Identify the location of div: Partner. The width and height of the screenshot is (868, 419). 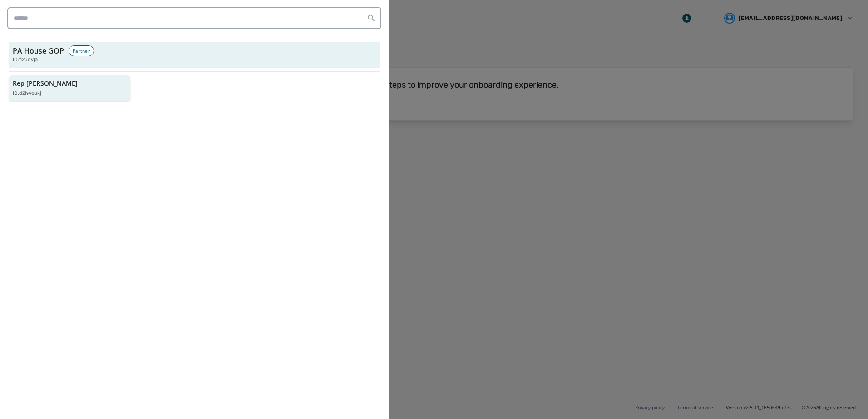
(81, 51).